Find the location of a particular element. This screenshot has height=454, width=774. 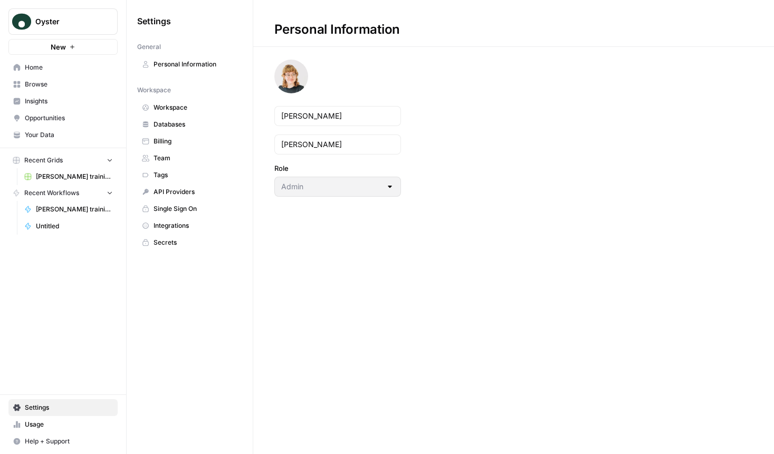

a: API Providers is located at coordinates (189, 192).